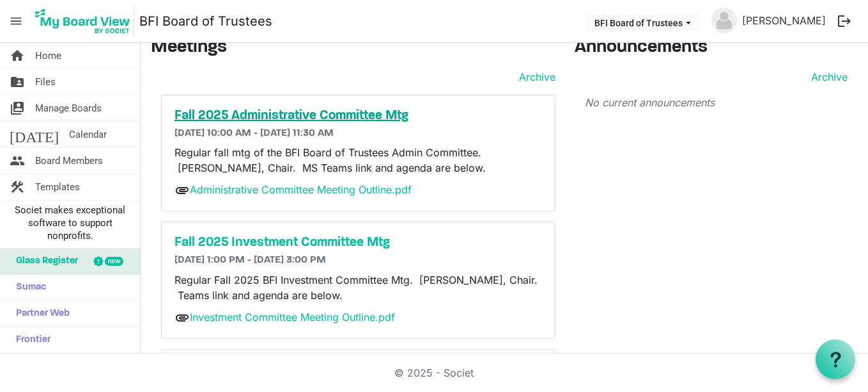 This screenshot has width=868, height=392. What do you see at coordinates (300, 189) in the screenshot?
I see `a: Administrative Committee Meeting Outline.pdf` at bounding box center [300, 189].